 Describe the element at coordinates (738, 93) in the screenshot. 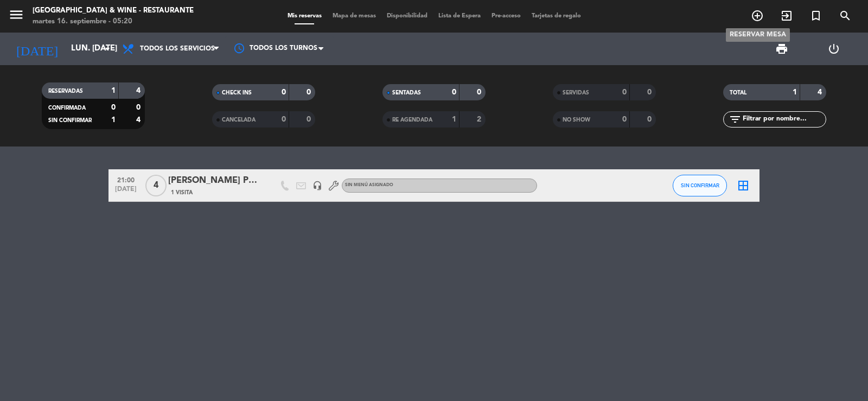

I see `span: TOTAL` at that location.